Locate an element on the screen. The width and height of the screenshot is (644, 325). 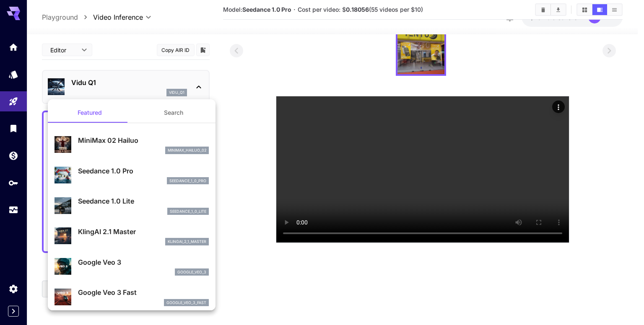
p: KlingAI 2.1 Master is located at coordinates (143, 232).